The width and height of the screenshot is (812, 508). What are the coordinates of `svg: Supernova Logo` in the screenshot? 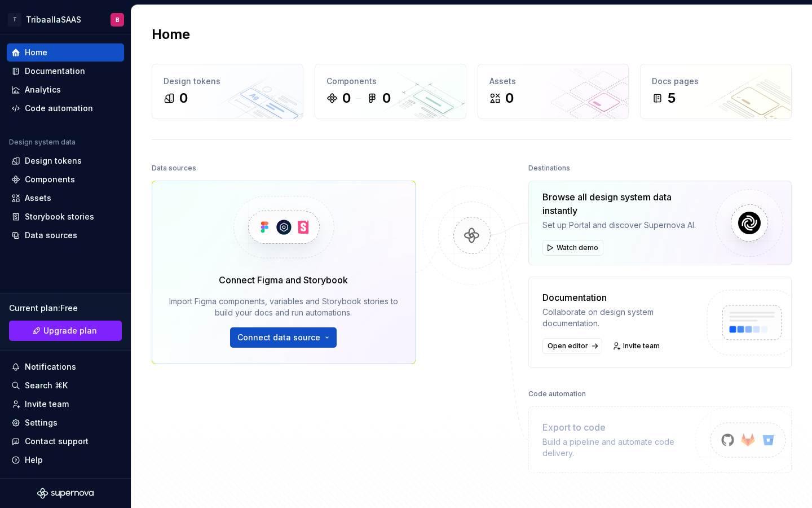 It's located at (65, 493).